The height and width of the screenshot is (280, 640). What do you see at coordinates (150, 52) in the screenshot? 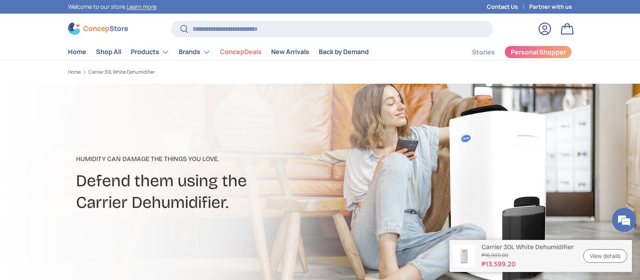
I see `a: Products` at bounding box center [150, 52].